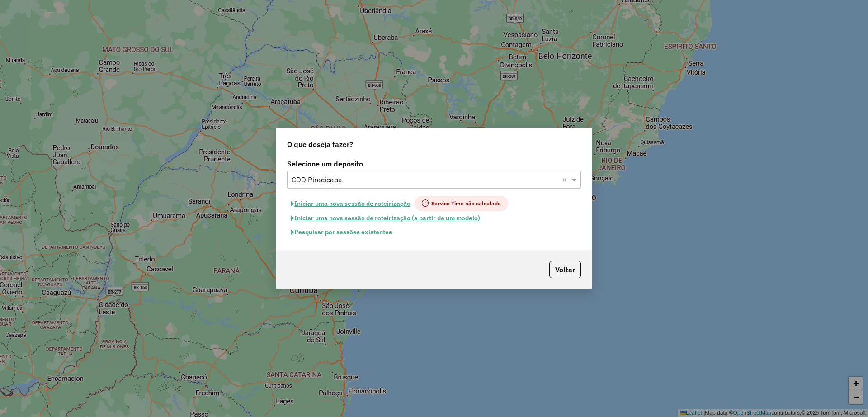 This screenshot has width=868, height=417. Describe the element at coordinates (351, 204) in the screenshot. I see `button: Iniciar uma nova sessão de roteirização` at that location.